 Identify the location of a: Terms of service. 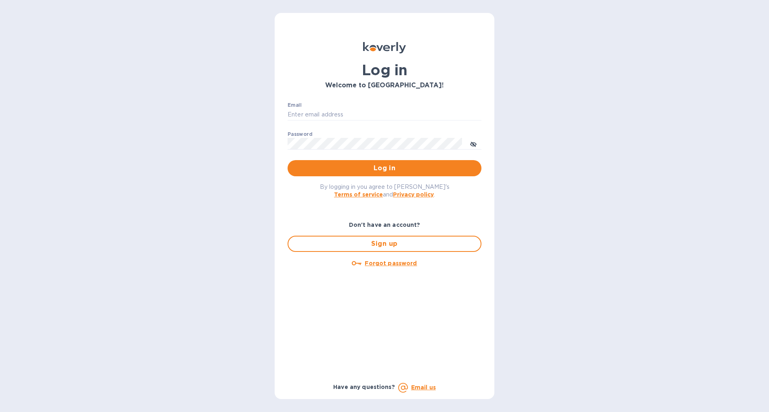
(358, 194).